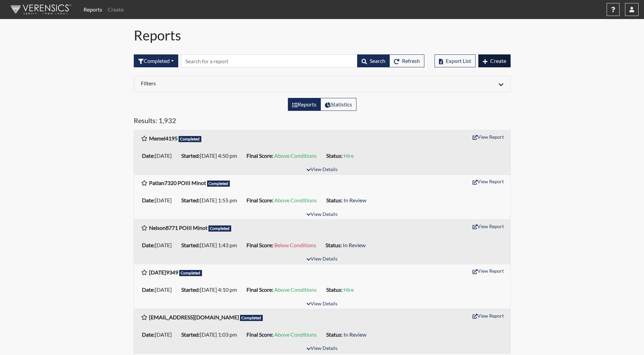 The height and width of the screenshot is (355, 644). Describe the element at coordinates (93, 10) in the screenshot. I see `a: Reports` at that location.